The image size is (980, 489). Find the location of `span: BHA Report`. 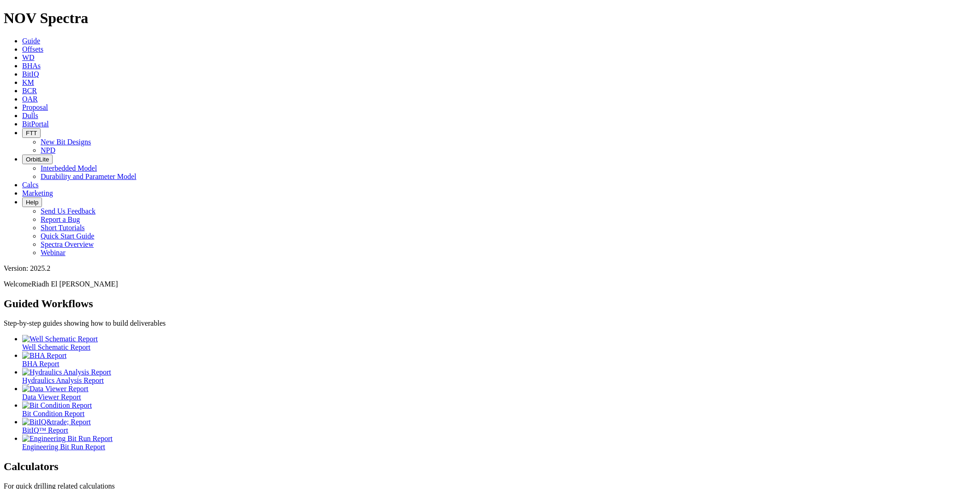

span: BHA Report is located at coordinates (40, 363).